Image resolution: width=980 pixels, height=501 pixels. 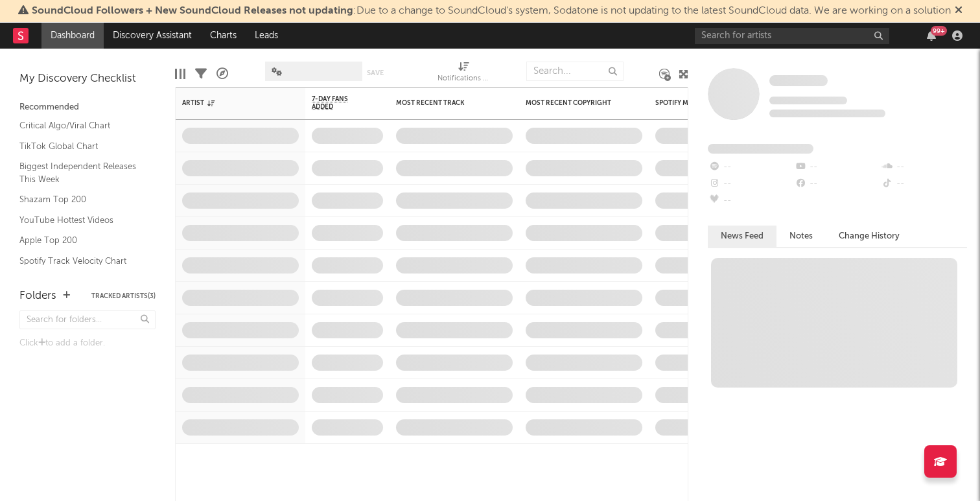 What do you see at coordinates (87, 344) in the screenshot?
I see `div: Click to add a folder.` at bounding box center [87, 344].